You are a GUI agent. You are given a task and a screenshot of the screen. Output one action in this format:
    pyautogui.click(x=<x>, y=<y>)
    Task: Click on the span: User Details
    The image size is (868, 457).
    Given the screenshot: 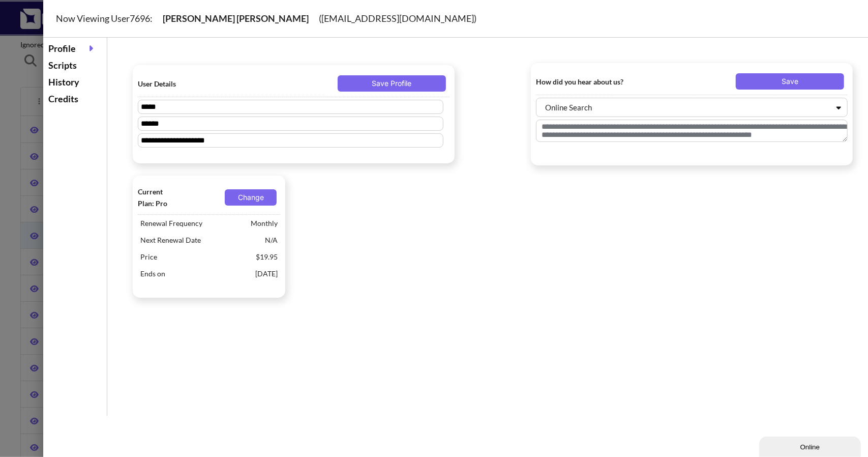 What is the action you would take?
    pyautogui.click(x=186, y=83)
    